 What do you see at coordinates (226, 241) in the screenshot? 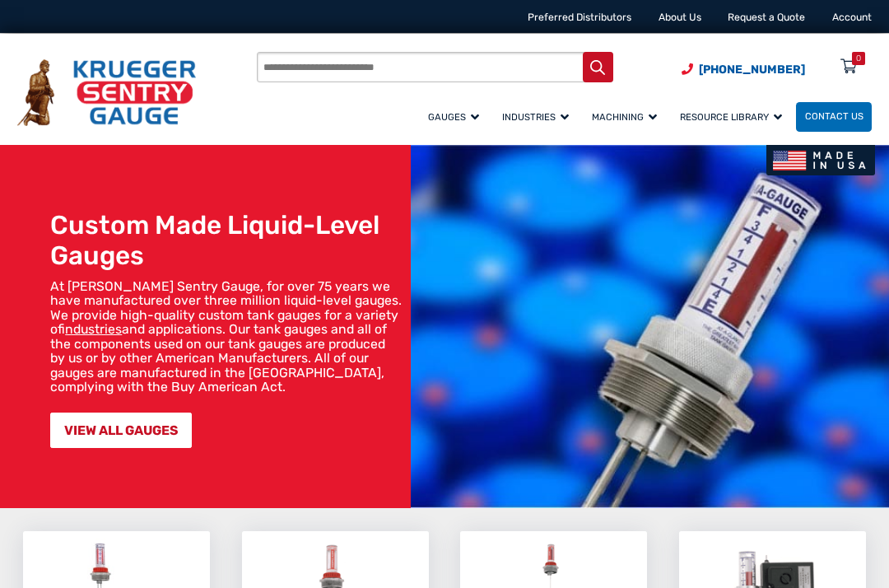
I see `h1: Custom Made Liquid-Level Gauges` at bounding box center [226, 241].